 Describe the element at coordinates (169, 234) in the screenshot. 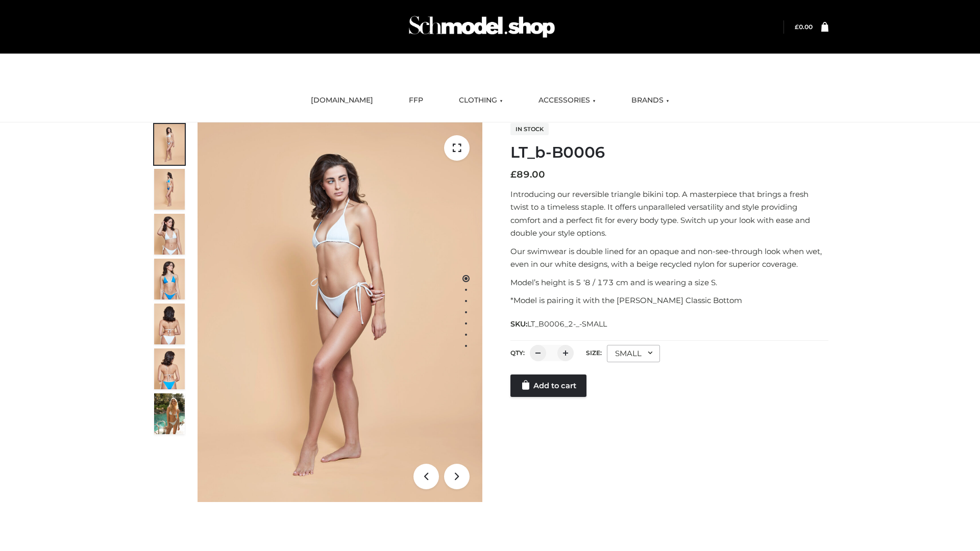

I see `img: ArielClassicBikiniTop_CloudNine_AzureSky_OW114ECO_3-scaled.jpg` at that location.